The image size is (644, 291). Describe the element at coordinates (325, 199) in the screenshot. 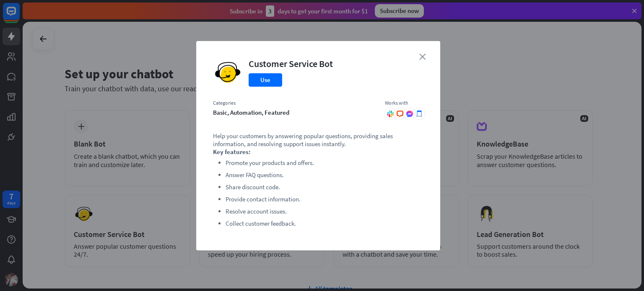

I see `li: Provide contact information.` at that location.